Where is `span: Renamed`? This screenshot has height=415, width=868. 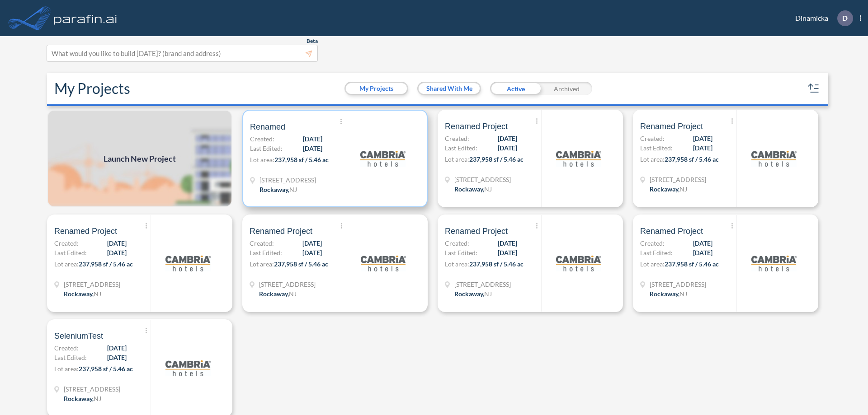
span: Renamed is located at coordinates (268, 127).